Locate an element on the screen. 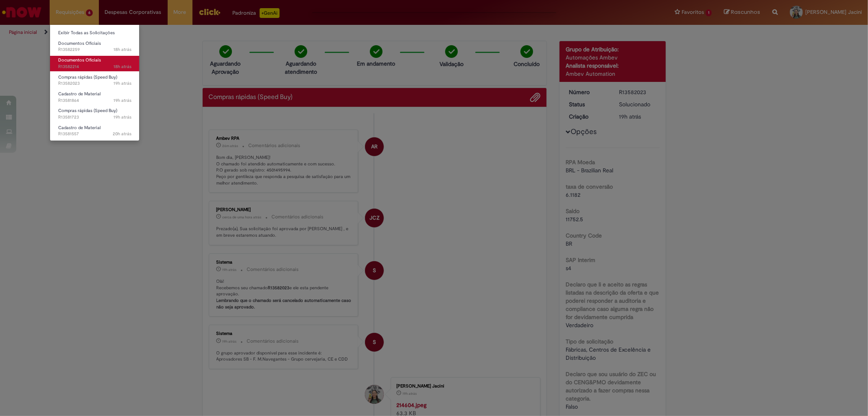 The height and width of the screenshot is (416, 868). time: 30/09/2025 13:44:05 is located at coordinates (122, 134).